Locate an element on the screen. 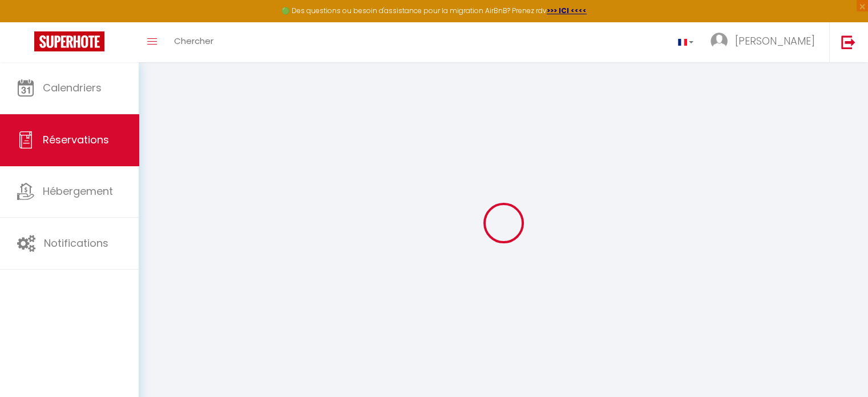 The height and width of the screenshot is (397, 868). a: >>> ICI <<<< is located at coordinates (567, 10).